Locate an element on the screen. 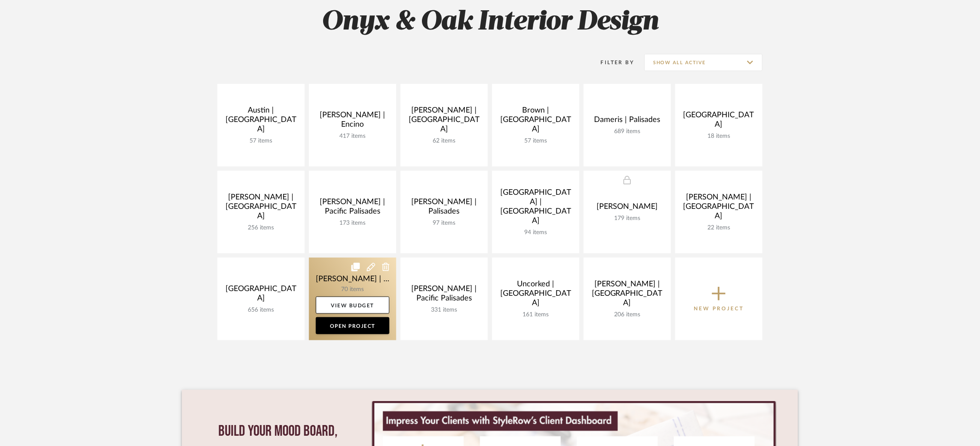  div: 18 items is located at coordinates (719, 136).